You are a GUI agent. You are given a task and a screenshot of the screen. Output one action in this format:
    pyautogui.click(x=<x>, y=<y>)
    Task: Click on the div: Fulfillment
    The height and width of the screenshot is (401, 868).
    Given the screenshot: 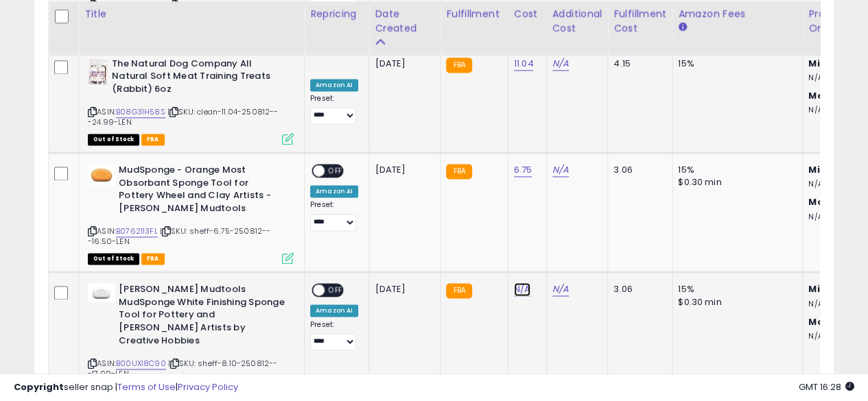 What is the action you would take?
    pyautogui.click(x=473, y=13)
    